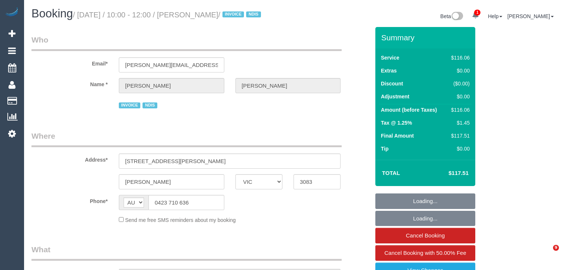 Image resolution: width=563 pixels, height=270 pixels. I want to click on span: 9, so click(556, 248).